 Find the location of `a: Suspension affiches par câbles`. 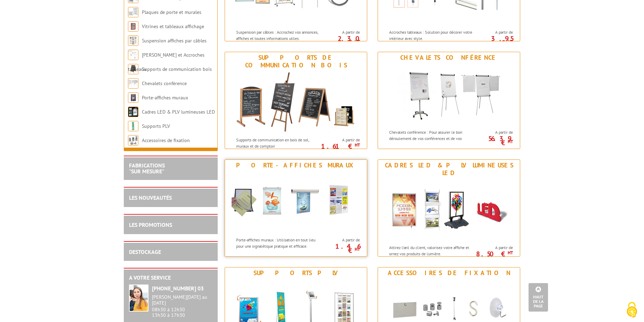

a: Suspension affiches par câbles is located at coordinates (174, 40).